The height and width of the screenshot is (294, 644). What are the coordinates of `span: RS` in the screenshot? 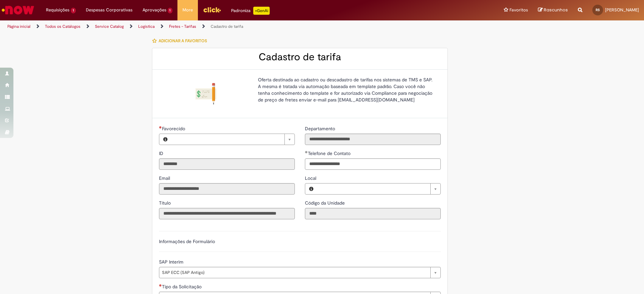 It's located at (598, 9).